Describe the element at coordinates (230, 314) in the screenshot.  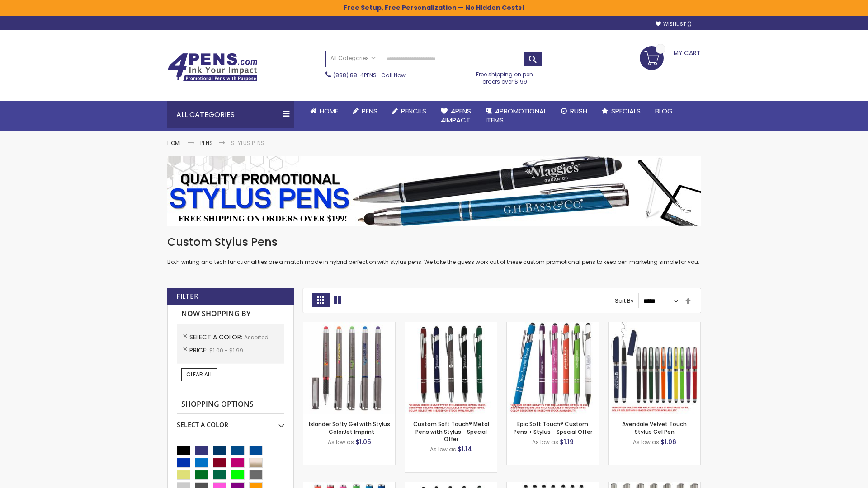
I see `strong: Now Shopping by` at that location.